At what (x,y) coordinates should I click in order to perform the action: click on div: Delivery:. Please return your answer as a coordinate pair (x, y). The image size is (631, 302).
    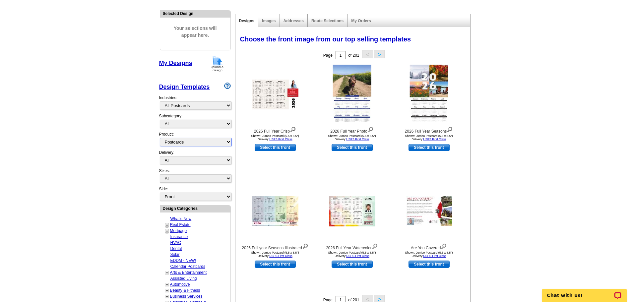
    Looking at the image, I should click on (195, 158).